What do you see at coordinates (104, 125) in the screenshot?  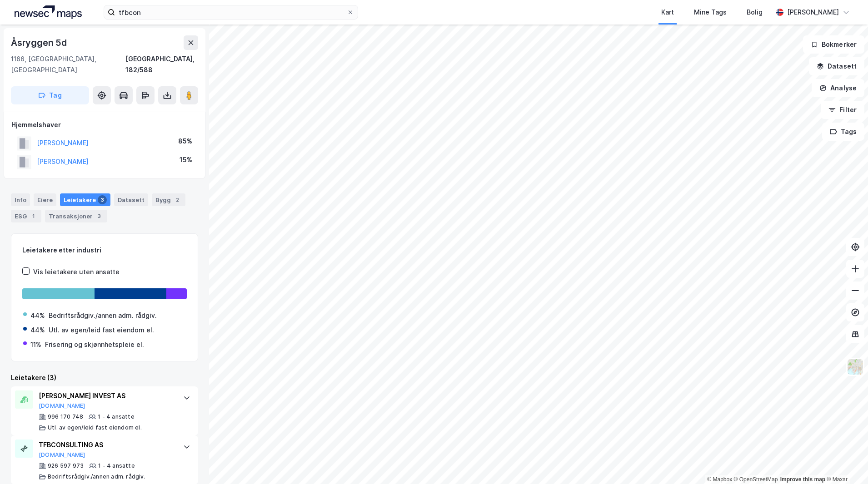 I see `div: Hjemmelshaver` at bounding box center [104, 125].